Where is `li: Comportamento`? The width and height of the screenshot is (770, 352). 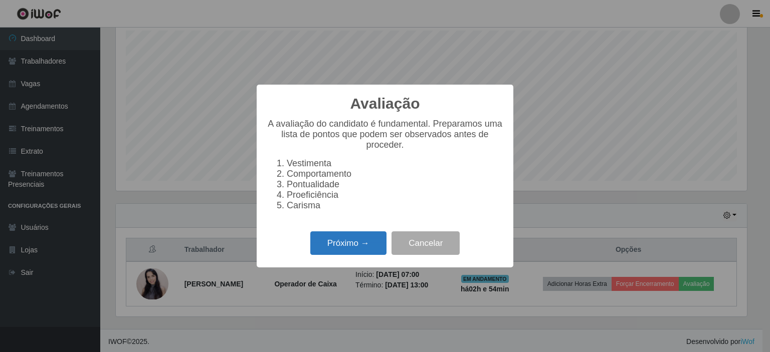 li: Comportamento is located at coordinates (395, 174).